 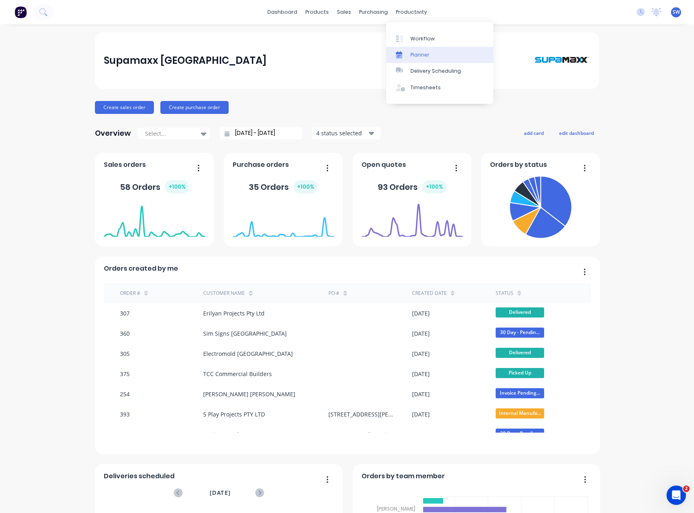 What do you see at coordinates (520, 373) in the screenshot?
I see `span: Picked Up` at bounding box center [520, 373].